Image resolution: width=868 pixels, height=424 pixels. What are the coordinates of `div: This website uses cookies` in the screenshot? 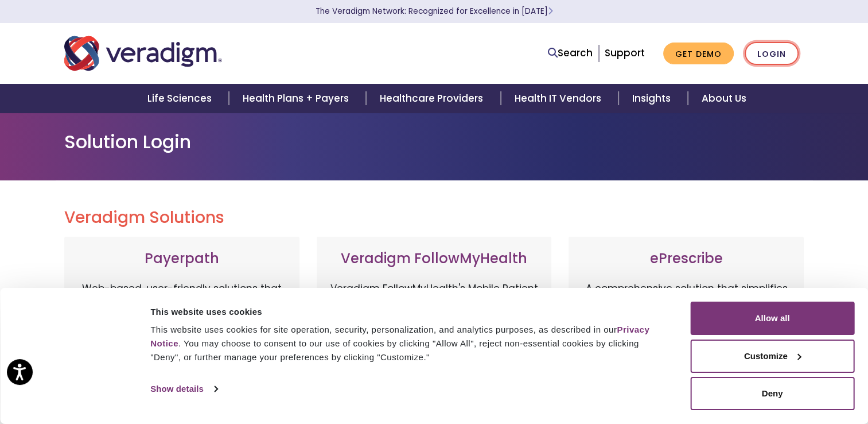 It's located at (407, 312).